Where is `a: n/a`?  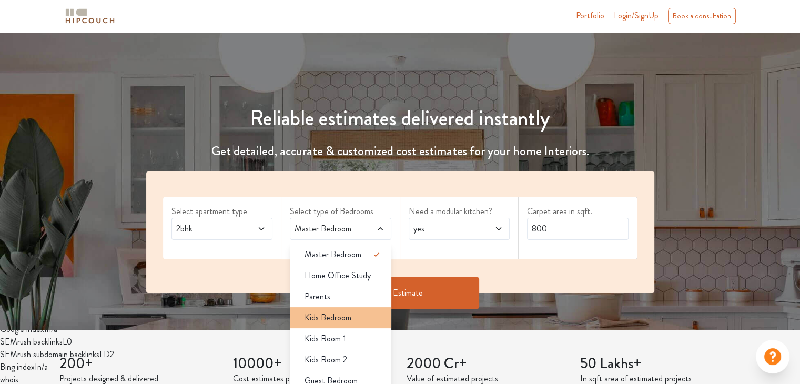
a: n/a is located at coordinates (43, 367).